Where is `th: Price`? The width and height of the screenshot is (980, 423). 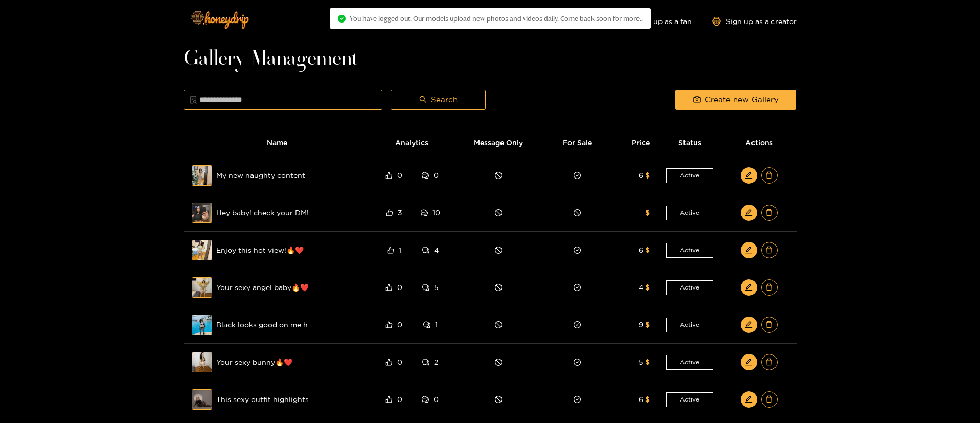 th: Price is located at coordinates (633, 143).